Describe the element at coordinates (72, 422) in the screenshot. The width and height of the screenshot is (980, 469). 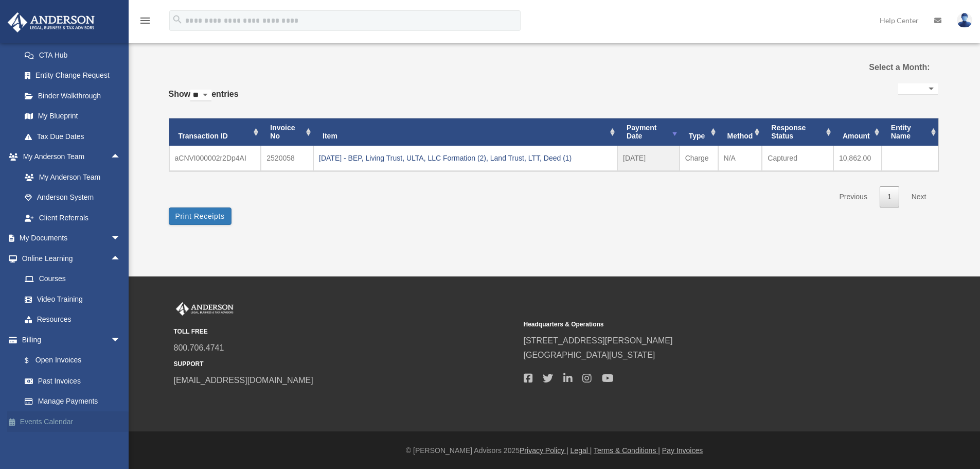
I see `a: Events Calendar` at that location.